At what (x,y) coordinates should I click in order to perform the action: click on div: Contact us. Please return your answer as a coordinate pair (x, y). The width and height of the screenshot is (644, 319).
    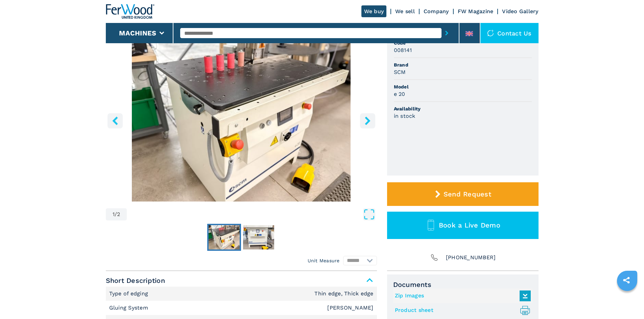
    Looking at the image, I should click on (510, 33).